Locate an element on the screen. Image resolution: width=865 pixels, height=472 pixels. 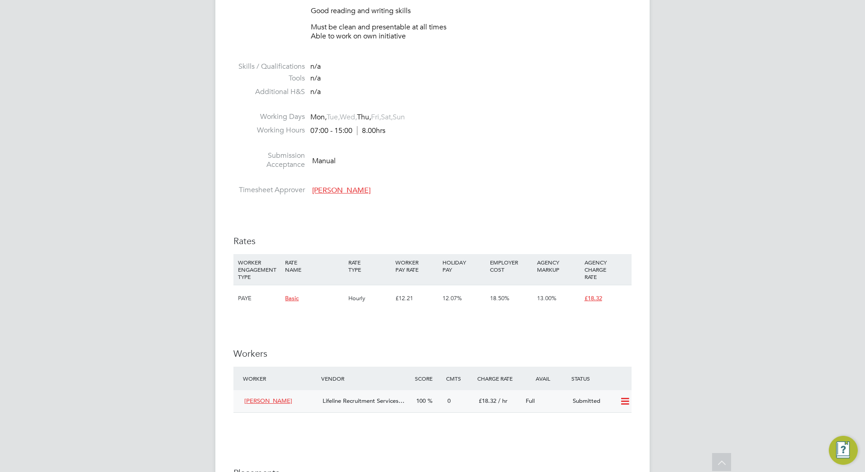
span: Sun is located at coordinates (399, 117).